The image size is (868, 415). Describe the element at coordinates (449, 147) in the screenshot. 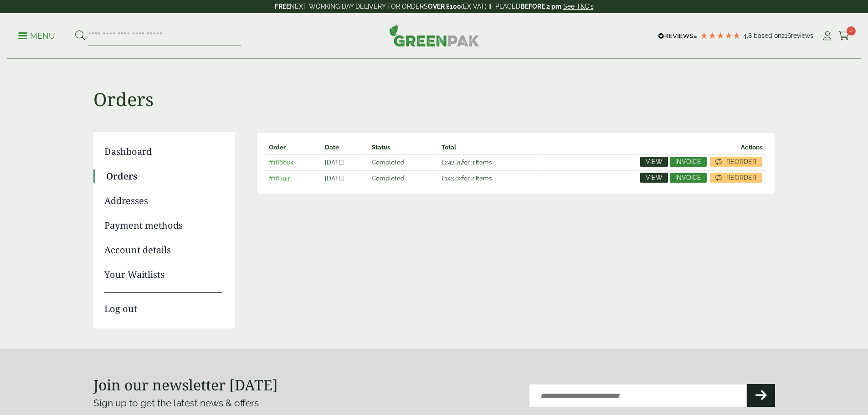

I see `span: Total` at that location.